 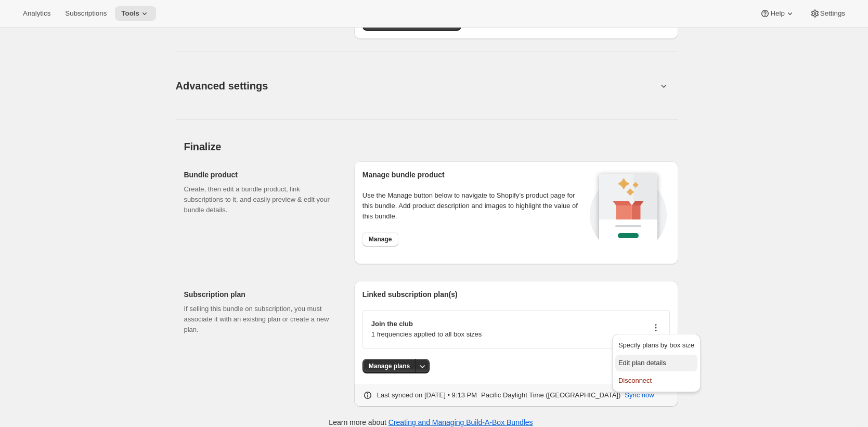 I want to click on h2: Subscription plan, so click(x=261, y=294).